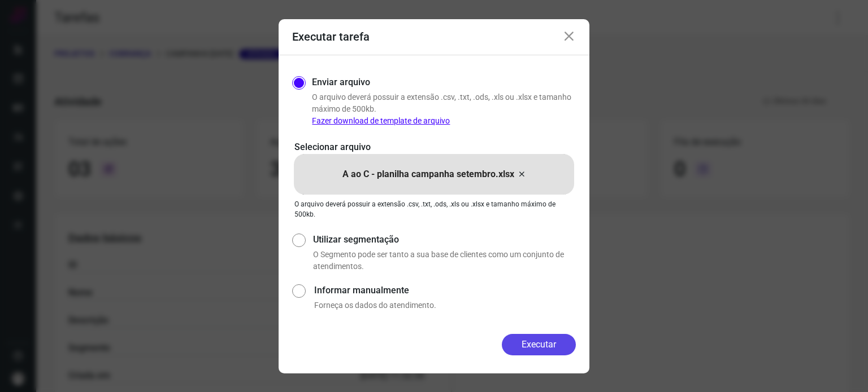 The height and width of the screenshot is (392, 868). What do you see at coordinates (445, 291) in the screenshot?
I see `label: Informar manualmente` at bounding box center [445, 291].